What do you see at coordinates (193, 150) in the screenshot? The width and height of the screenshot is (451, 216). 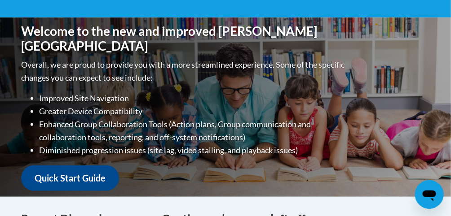 I see `li: Diminished progression issues (site lag, video stalling, and playback issues)` at bounding box center [193, 150].